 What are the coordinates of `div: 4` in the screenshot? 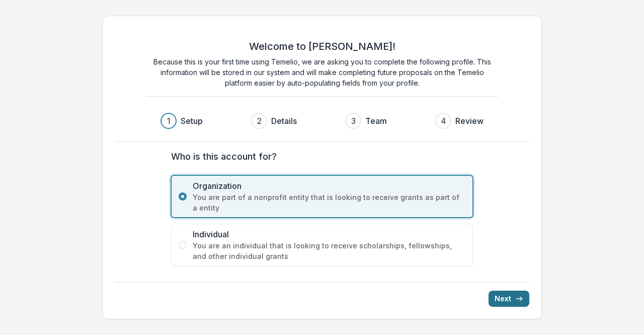 It's located at (443, 121).